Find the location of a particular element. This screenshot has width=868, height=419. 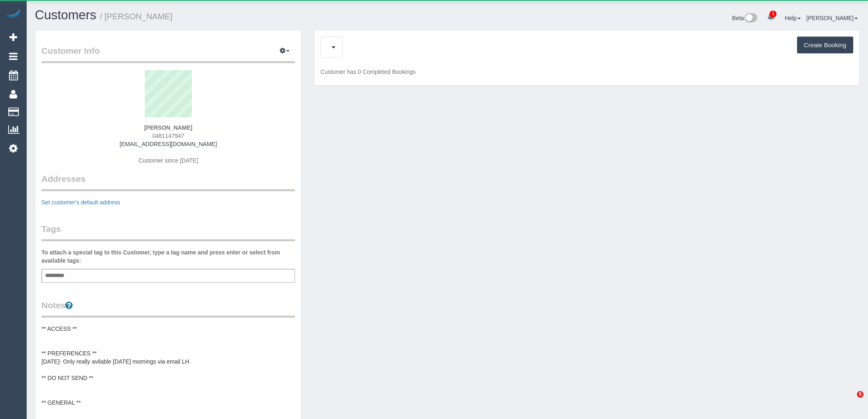

p: Customer has 0 Completed Bookings is located at coordinates (586, 72).